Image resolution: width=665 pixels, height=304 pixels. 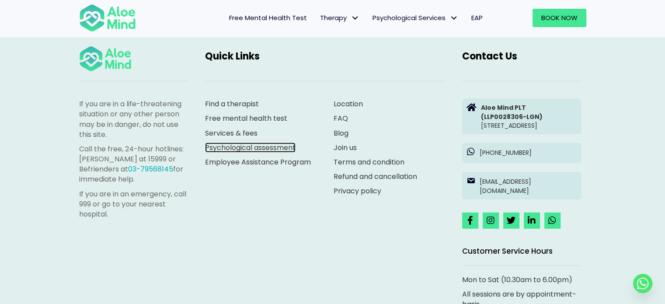 I want to click on nav: Menu, so click(x=318, y=18).